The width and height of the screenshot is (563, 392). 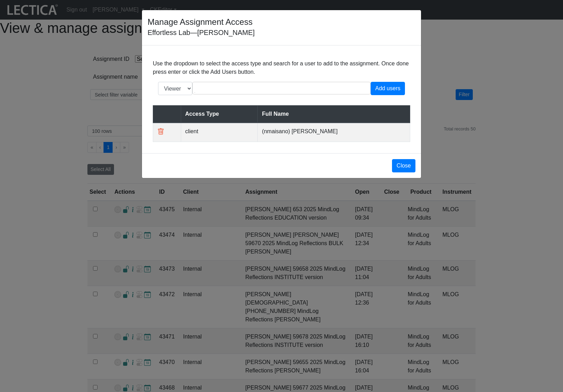 What do you see at coordinates (201, 22) in the screenshot?
I see `h4: Manage Assignment Access` at bounding box center [201, 22].